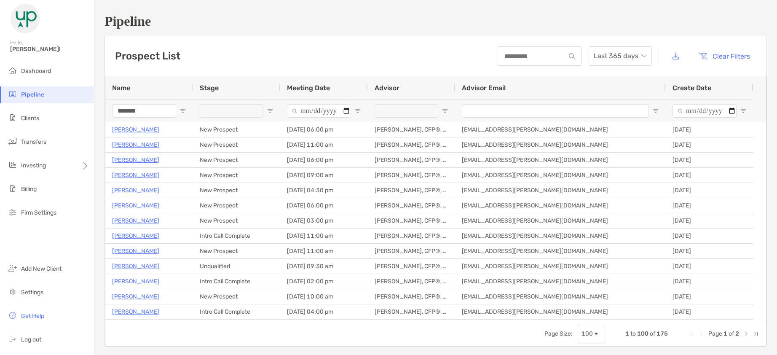 The height and width of the screenshot is (355, 777). Describe the element at coordinates (32, 292) in the screenshot. I see `span: Settings` at that location.